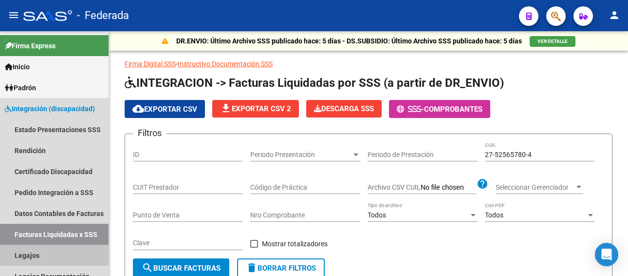 This screenshot has height=276, width=628. Describe the element at coordinates (256, 109) in the screenshot. I see `span: Exportar CSV 2` at that location.